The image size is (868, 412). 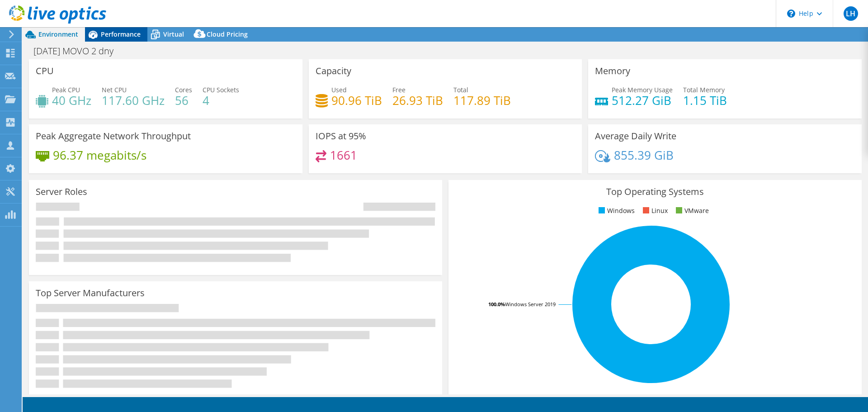 I want to click on h3: Average Daily Write, so click(x=636, y=136).